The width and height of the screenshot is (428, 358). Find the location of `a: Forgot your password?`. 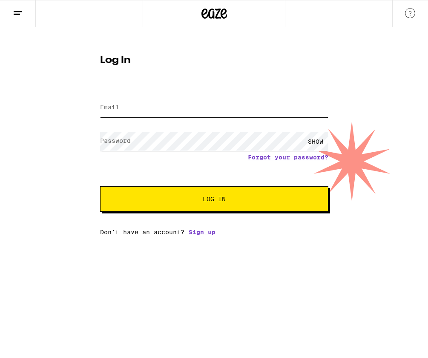

a: Forgot your password? is located at coordinates (288, 157).